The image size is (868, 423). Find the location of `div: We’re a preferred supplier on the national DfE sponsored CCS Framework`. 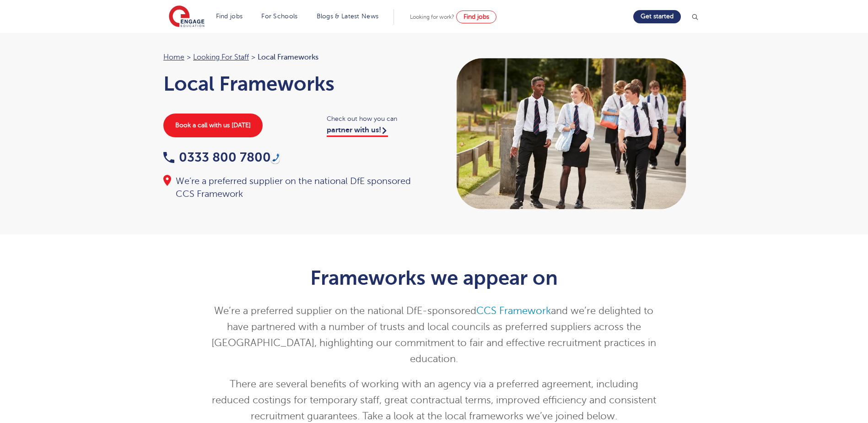

div: We’re a preferred supplier on the national DfE sponsored CCS Framework is located at coordinates (294, 188).